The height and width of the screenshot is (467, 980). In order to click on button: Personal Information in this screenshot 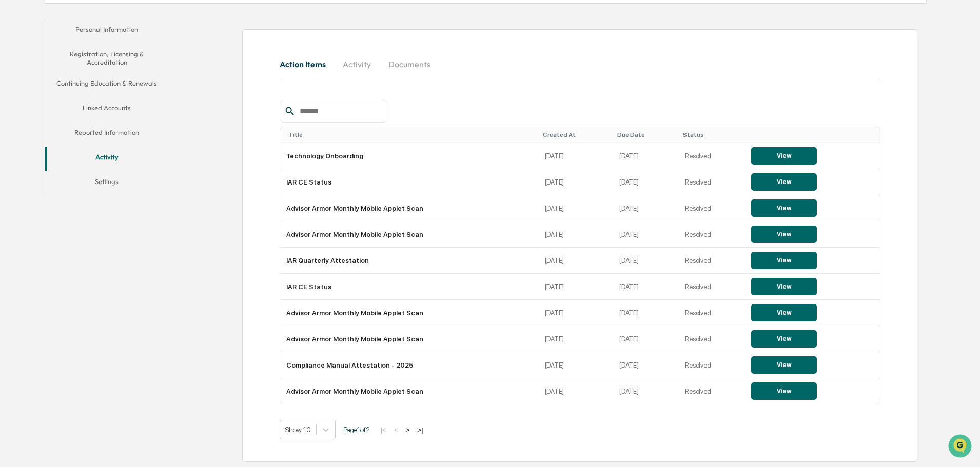, I will do `click(107, 31)`.